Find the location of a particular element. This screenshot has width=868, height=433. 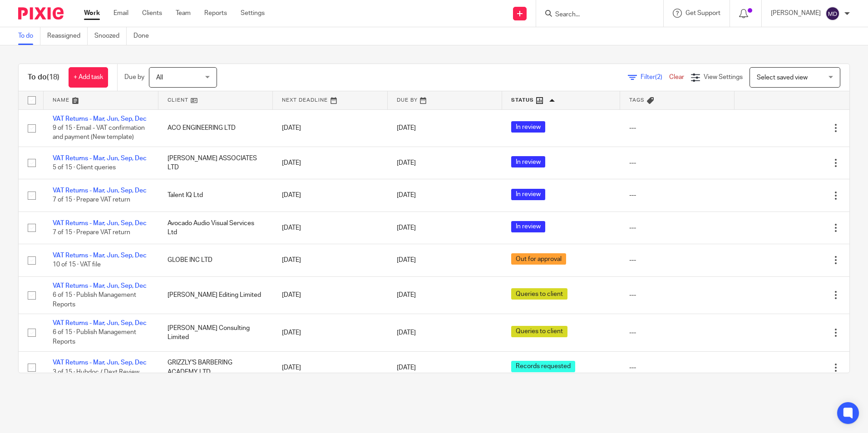

span: 5 of 15 · Client queries is located at coordinates (84, 168).